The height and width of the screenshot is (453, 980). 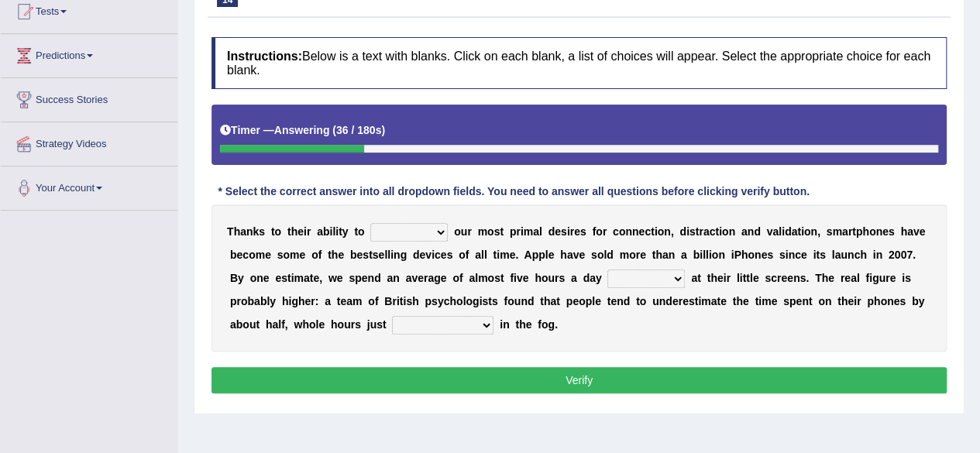 I want to click on a: Your Account, so click(x=89, y=186).